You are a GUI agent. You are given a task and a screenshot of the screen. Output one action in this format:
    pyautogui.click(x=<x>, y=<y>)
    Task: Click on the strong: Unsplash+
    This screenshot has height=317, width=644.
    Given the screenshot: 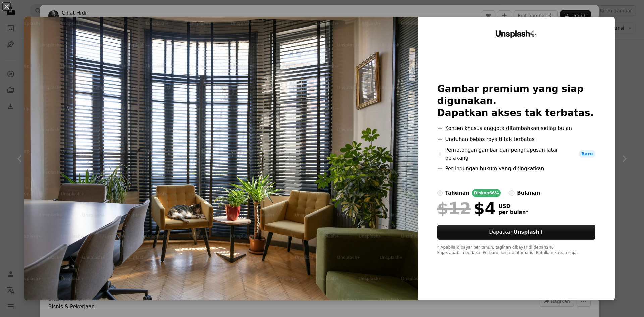 What is the action you would take?
    pyautogui.click(x=529, y=232)
    